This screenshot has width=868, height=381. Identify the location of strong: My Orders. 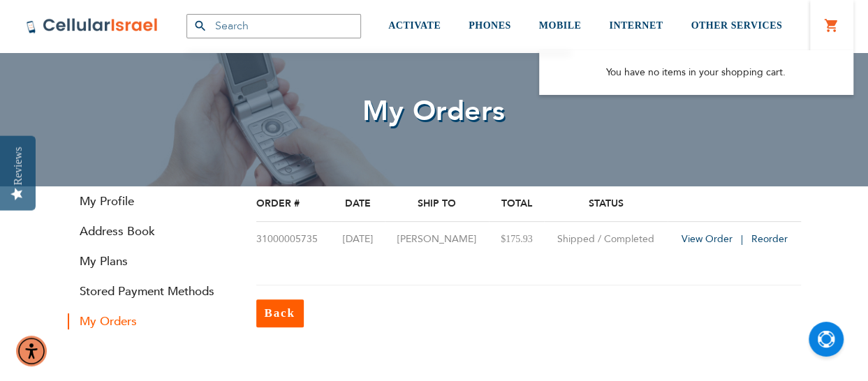
(152, 321).